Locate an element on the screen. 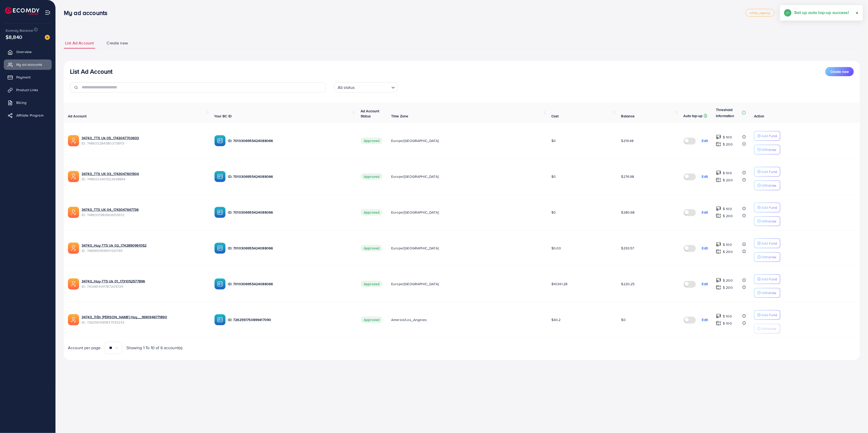 This screenshot has width=868, height=433. span: Affiliate Program is located at coordinates (30, 115).